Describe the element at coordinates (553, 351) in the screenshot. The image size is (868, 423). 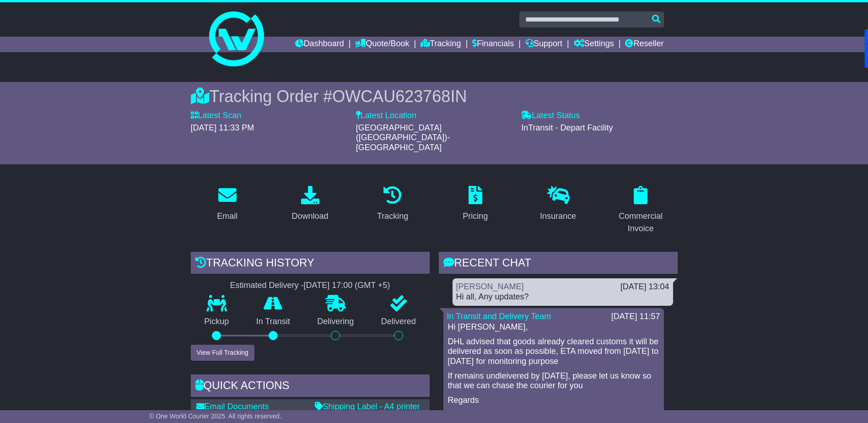
I see `p: DHL advised that goods already cleared customs it will be delivered as soon as possible, ETA move...` at that location.